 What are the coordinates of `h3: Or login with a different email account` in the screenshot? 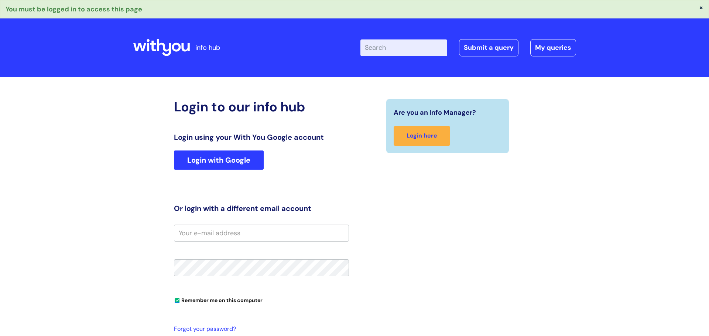 It's located at (261, 209).